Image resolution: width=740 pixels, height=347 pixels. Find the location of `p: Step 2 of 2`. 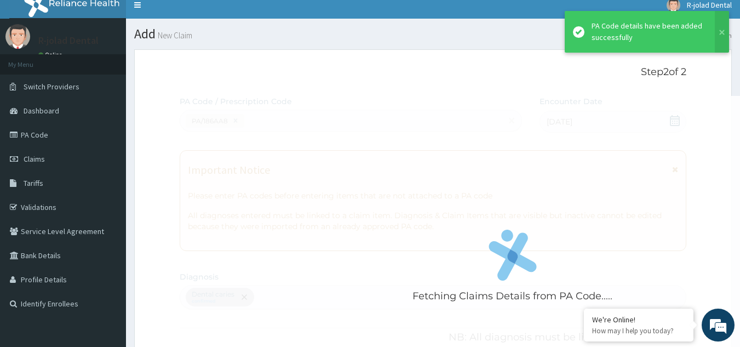

p: Step 2 of 2 is located at coordinates (433, 72).